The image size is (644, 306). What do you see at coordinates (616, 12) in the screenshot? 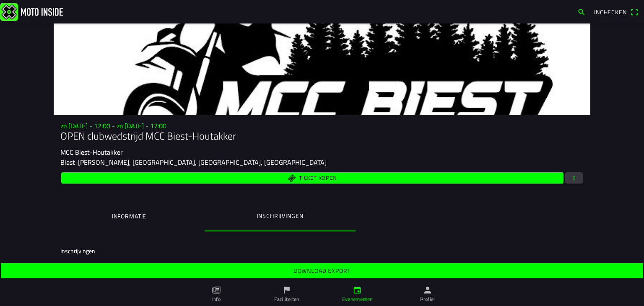
I see `a: Incheckenqr scanner` at bounding box center [616, 12].